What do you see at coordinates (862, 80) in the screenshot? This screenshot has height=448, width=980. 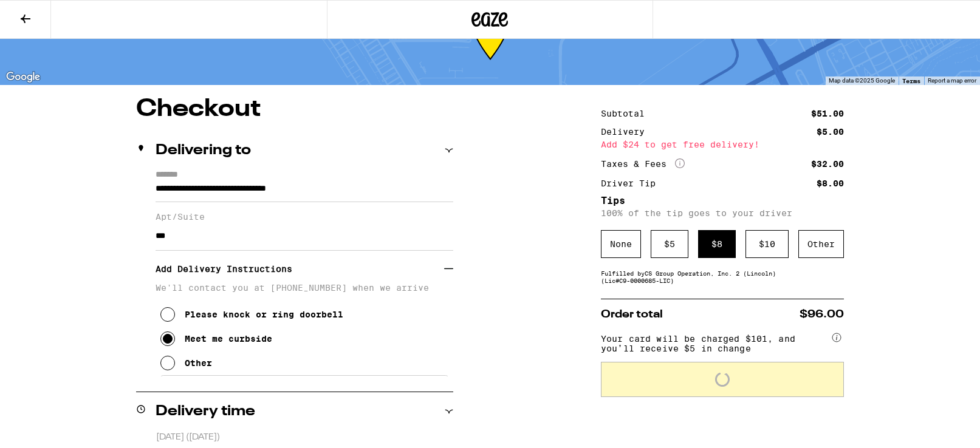 I see `span: Map data ©2025 Google` at bounding box center [862, 80].